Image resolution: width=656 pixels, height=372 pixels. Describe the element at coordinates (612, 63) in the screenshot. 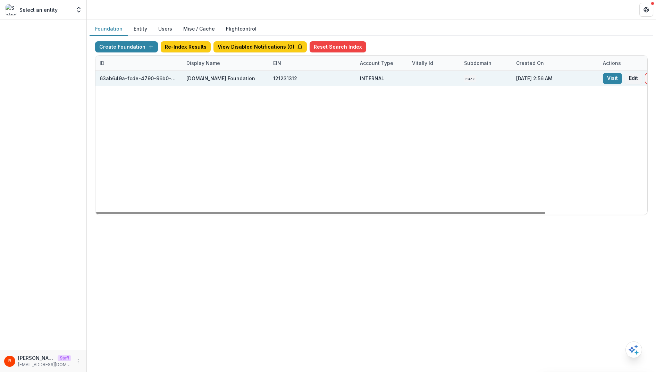

I see `div: Actions` at that location.